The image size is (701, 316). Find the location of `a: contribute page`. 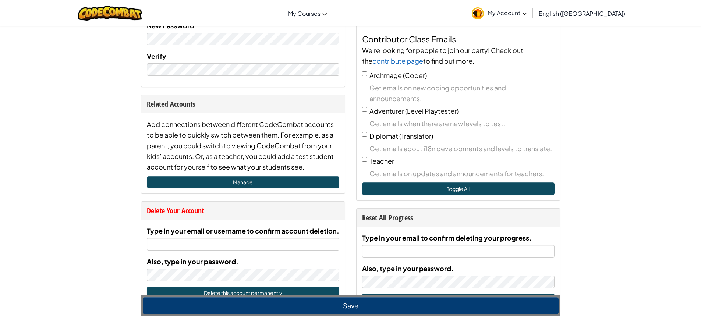

a: contribute page is located at coordinates (398, 61).